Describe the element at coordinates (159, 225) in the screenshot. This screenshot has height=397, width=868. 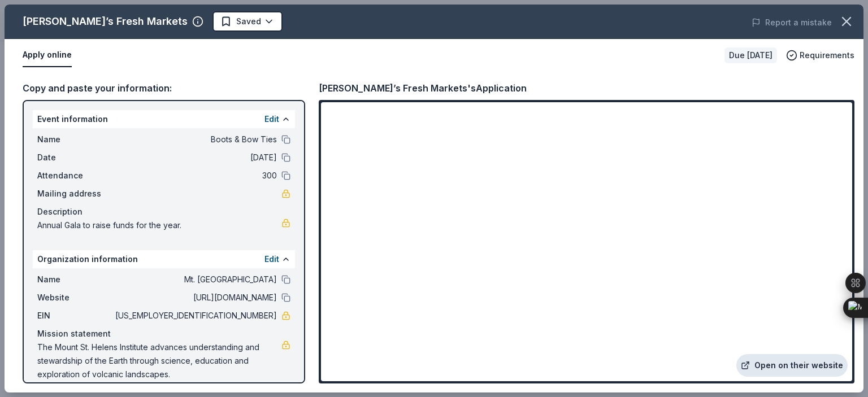
I see `span: Annual Gala to raise funds for the year.` at that location.